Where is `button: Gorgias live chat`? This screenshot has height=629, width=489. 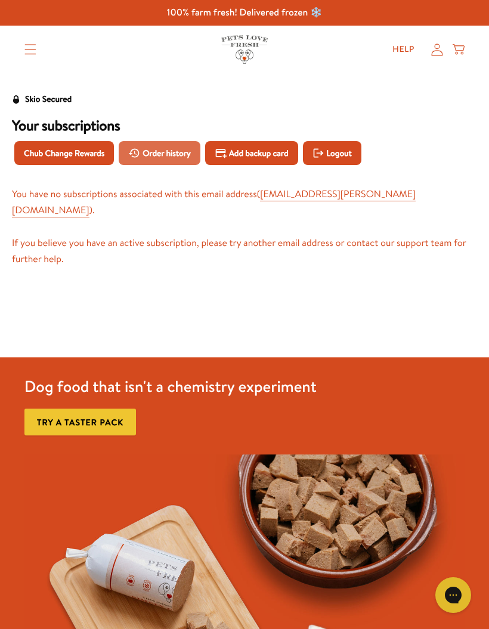 button: Gorgias live chat is located at coordinates (24, 22).